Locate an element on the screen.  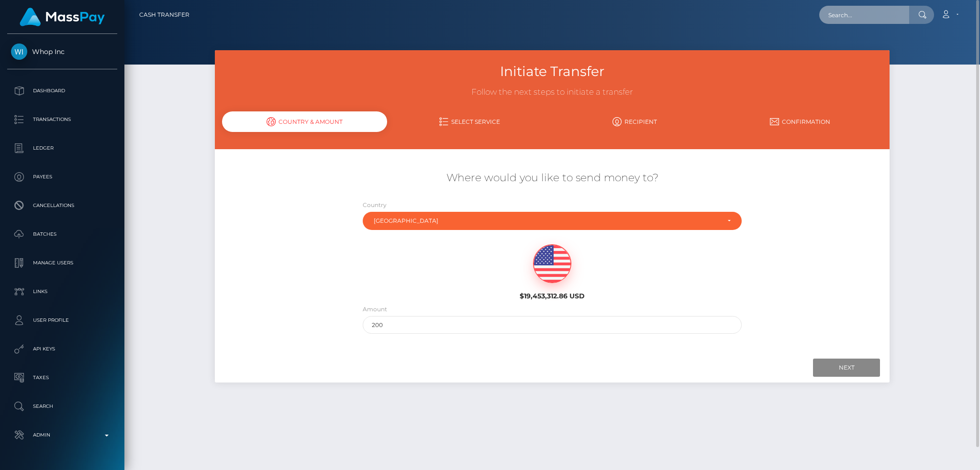
a: Manage Users is located at coordinates (62, 263).